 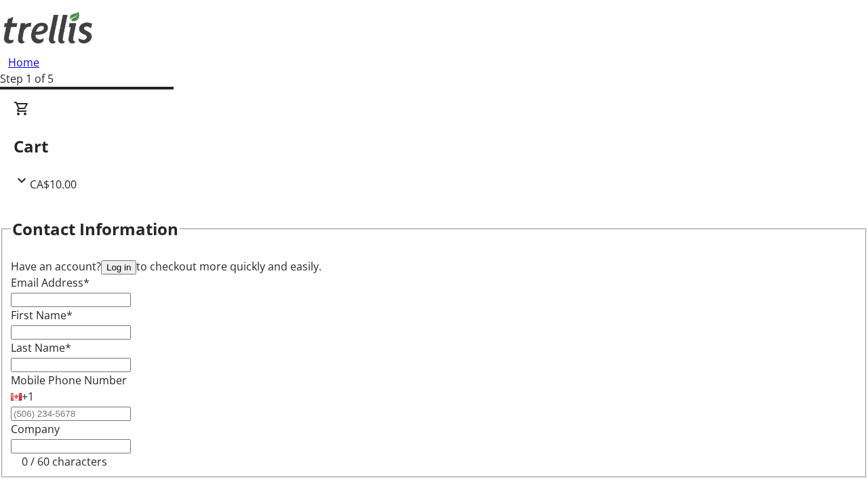 I want to click on span: CA$10.00, so click(x=53, y=184).